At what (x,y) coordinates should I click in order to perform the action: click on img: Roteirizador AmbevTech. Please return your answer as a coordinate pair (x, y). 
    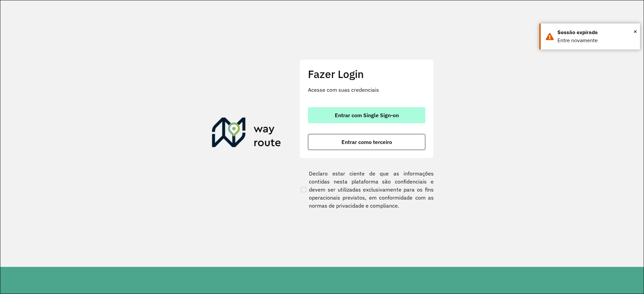
    Looking at the image, I should click on (246, 134).